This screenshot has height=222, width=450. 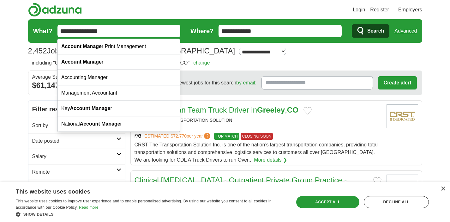 I want to click on div: Accounting Manager, so click(x=119, y=77).